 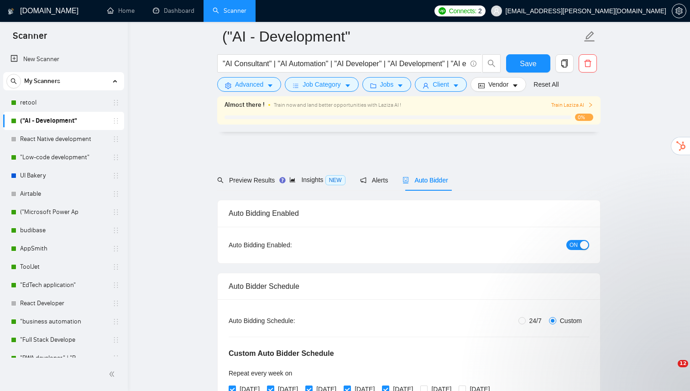 What do you see at coordinates (63, 59) in the screenshot?
I see `a: New Scanner` at bounding box center [63, 59].